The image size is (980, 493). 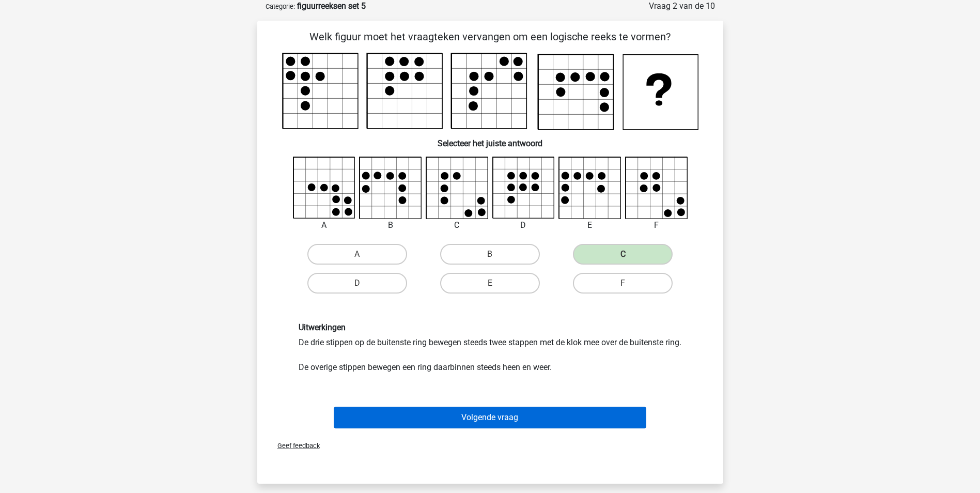 What do you see at coordinates (295, 446) in the screenshot?
I see `span: Geef feedback` at bounding box center [295, 446].